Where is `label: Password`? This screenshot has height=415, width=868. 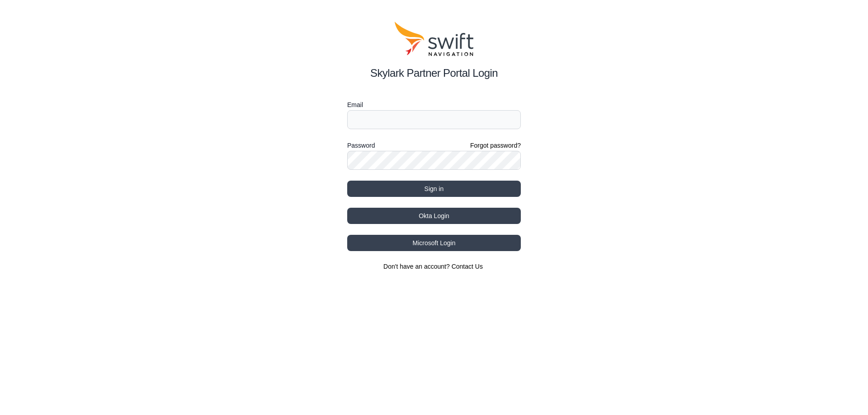
label: Password is located at coordinates (361, 146).